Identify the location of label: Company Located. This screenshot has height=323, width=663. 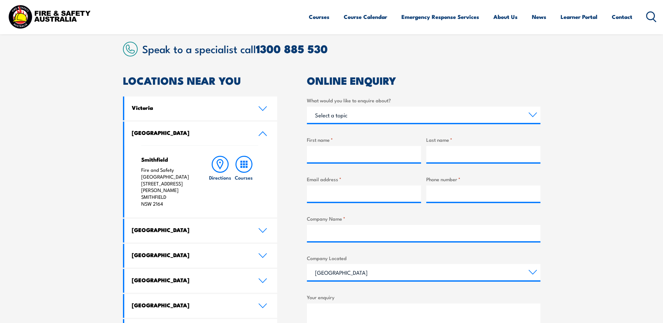
(424, 258).